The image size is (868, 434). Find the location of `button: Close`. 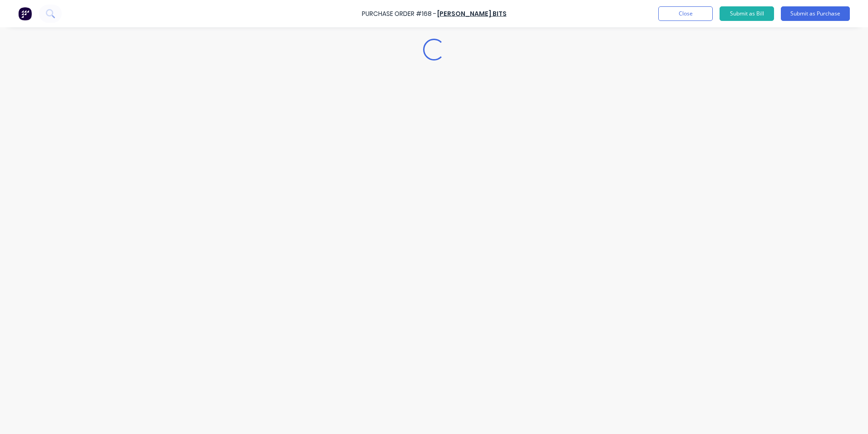

button: Close is located at coordinates (685, 14).